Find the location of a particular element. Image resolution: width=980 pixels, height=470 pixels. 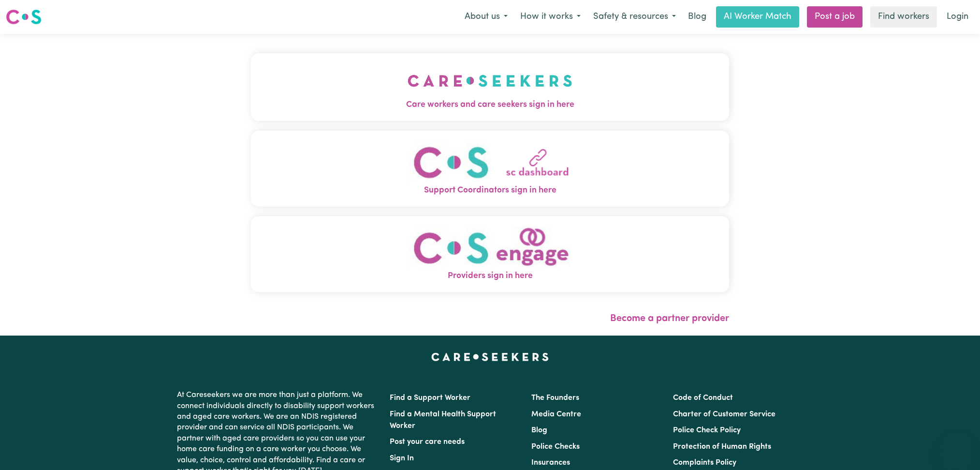

img: Careseekers logo is located at coordinates (24, 17).